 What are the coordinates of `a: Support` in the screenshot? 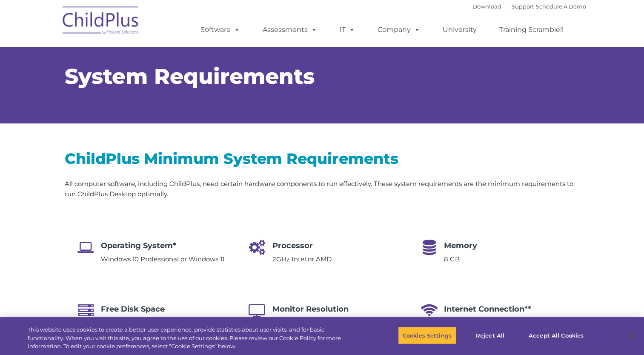 It's located at (523, 7).